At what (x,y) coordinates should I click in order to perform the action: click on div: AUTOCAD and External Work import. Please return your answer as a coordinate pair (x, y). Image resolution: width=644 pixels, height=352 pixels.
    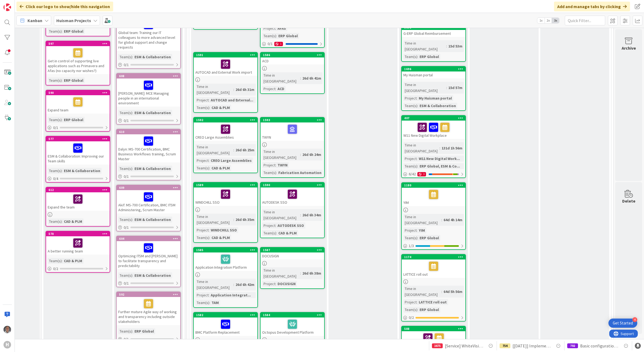
    Looking at the image, I should click on (225, 67).